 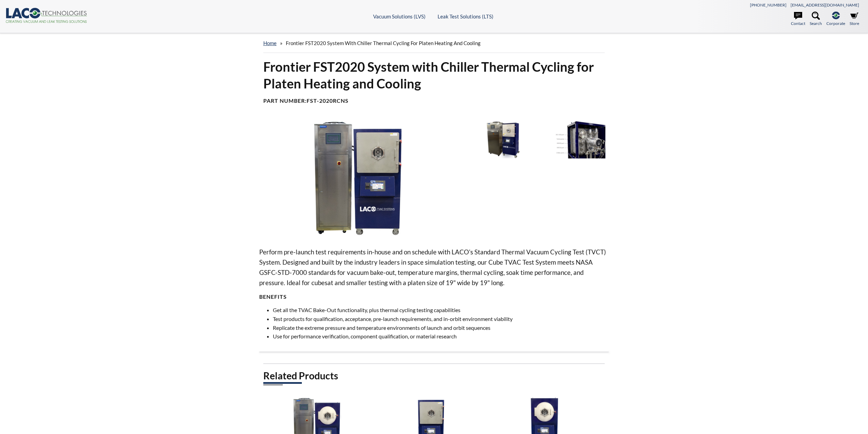 I want to click on span: Corporate, so click(x=835, y=23).